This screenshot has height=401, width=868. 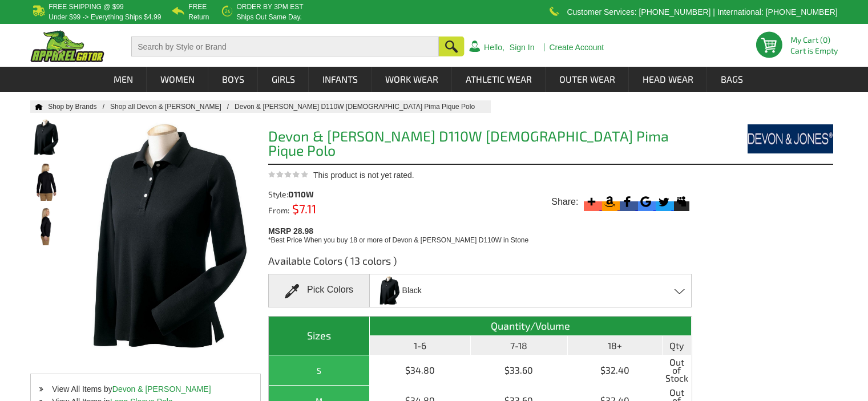 I want to click on svg: Myspace, so click(x=681, y=201).